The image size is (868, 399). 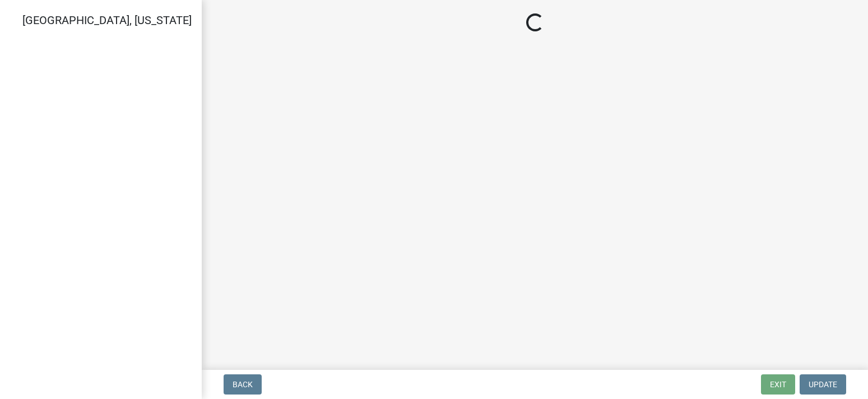 I want to click on button: Exit, so click(x=778, y=384).